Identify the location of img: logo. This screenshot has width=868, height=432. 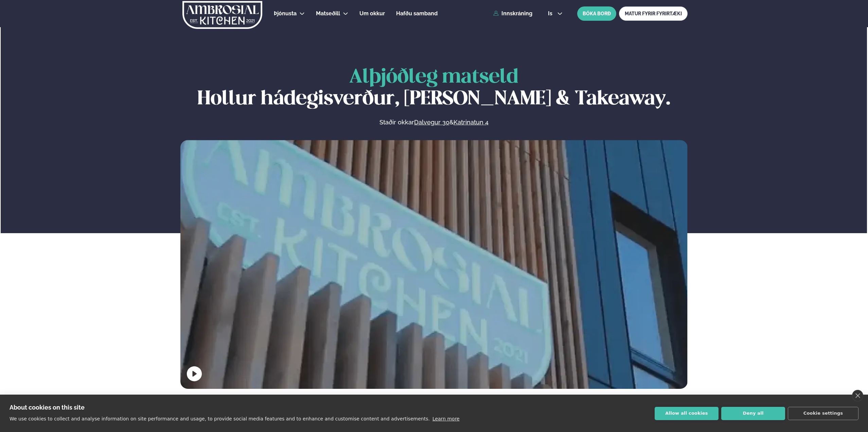
(222, 15).